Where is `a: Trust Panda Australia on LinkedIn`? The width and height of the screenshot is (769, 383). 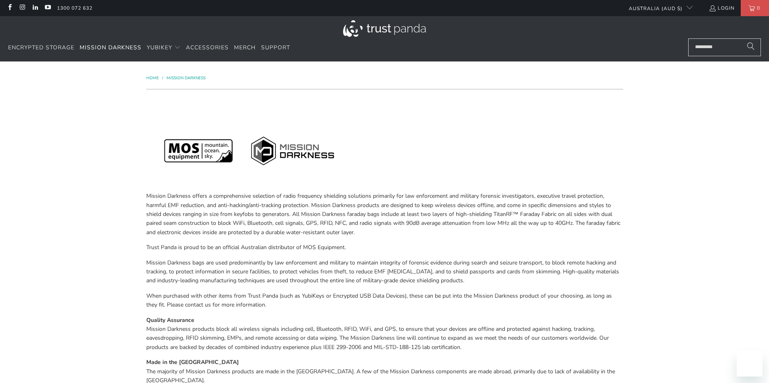
a: Trust Panda Australia on LinkedIn is located at coordinates (35, 8).